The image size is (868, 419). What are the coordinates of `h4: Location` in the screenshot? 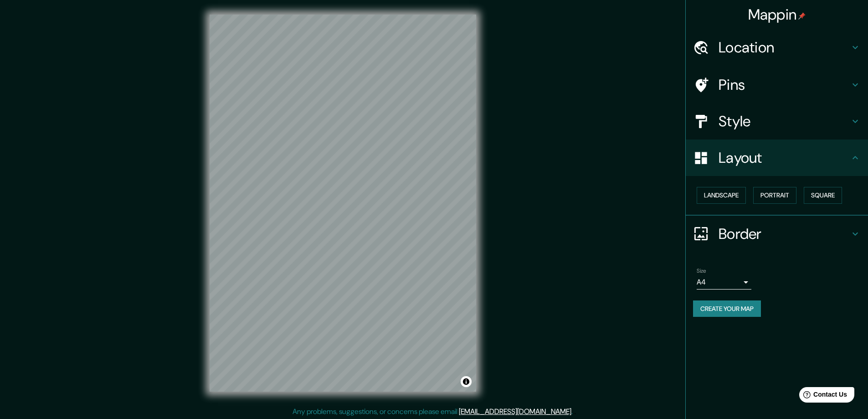 It's located at (784, 47).